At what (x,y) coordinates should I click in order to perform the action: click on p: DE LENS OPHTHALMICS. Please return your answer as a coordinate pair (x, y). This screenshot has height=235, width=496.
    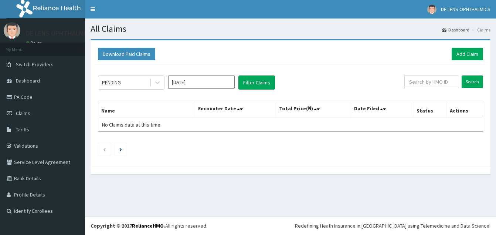
    Looking at the image, I should click on (59, 33).